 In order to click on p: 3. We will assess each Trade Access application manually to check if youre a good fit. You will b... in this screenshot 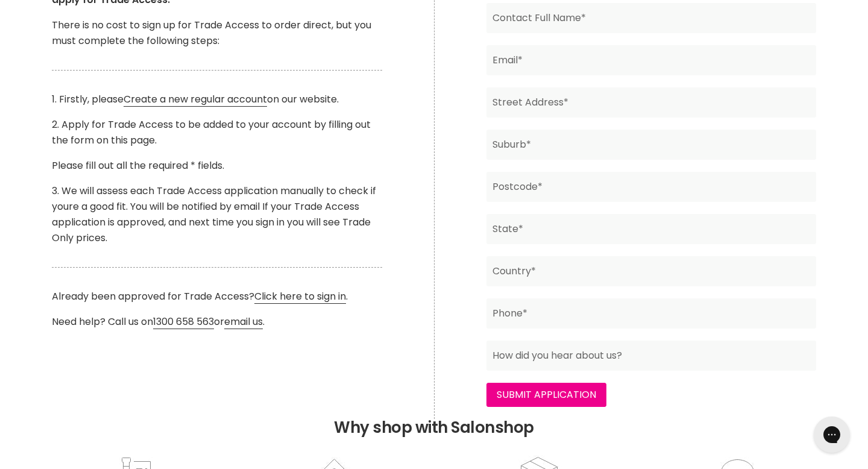, I will do `click(217, 215)`.